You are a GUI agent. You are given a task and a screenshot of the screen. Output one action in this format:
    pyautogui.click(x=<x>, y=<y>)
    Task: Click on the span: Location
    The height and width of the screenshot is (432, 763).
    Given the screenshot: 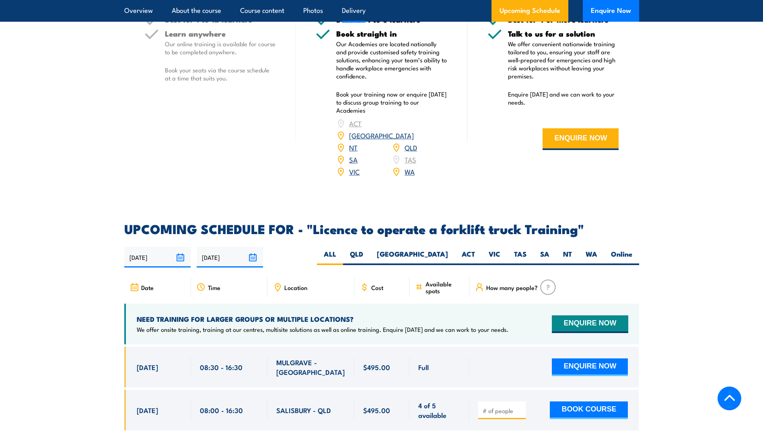 What is the action you would take?
    pyautogui.click(x=296, y=287)
    